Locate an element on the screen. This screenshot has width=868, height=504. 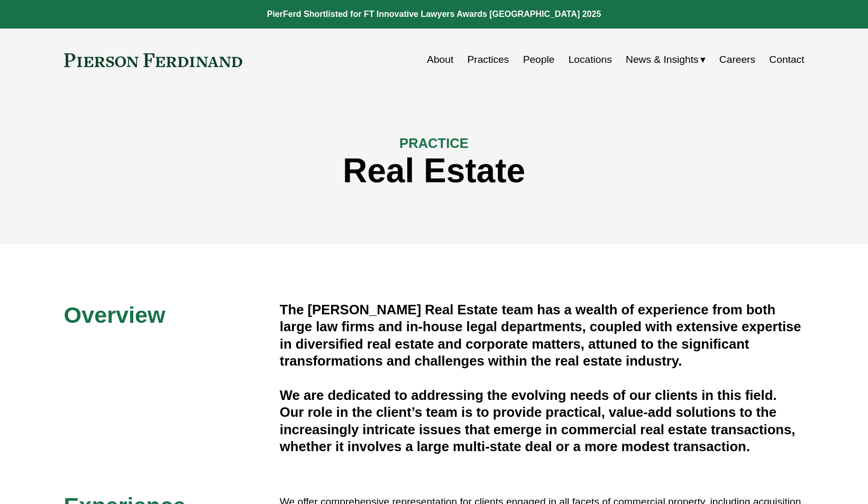
a: People is located at coordinates (539, 60).